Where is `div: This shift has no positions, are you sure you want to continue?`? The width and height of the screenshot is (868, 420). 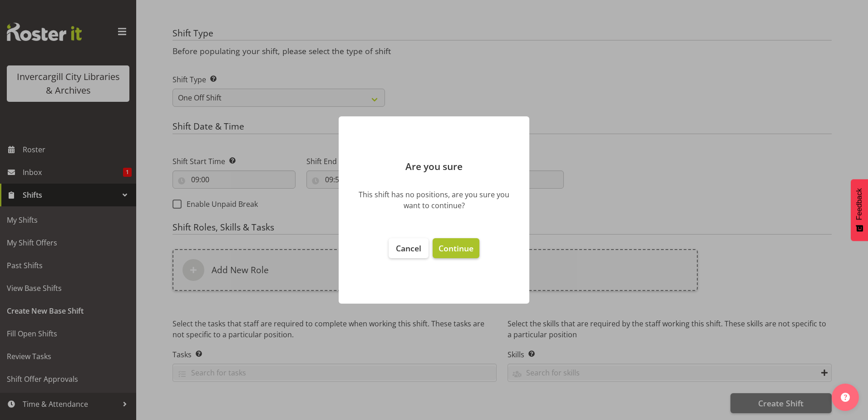 div: This shift has no positions, are you sure you want to continue? is located at coordinates (434, 200).